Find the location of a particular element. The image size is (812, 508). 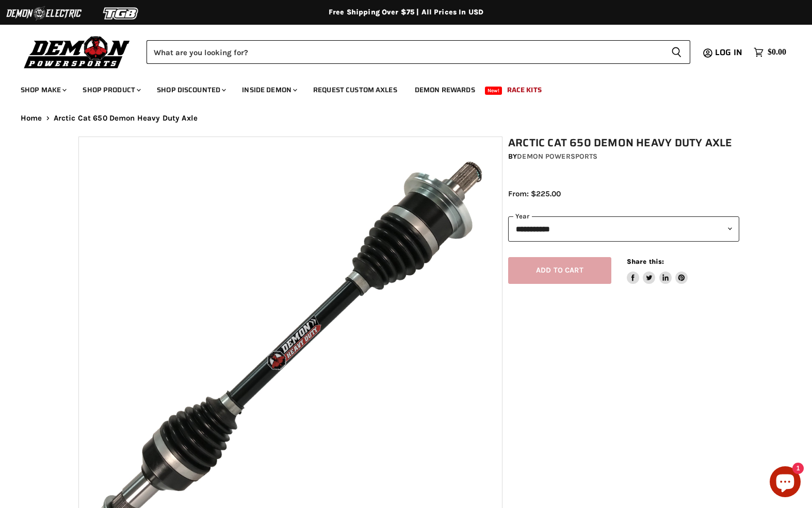

form: Product is located at coordinates (418, 52).